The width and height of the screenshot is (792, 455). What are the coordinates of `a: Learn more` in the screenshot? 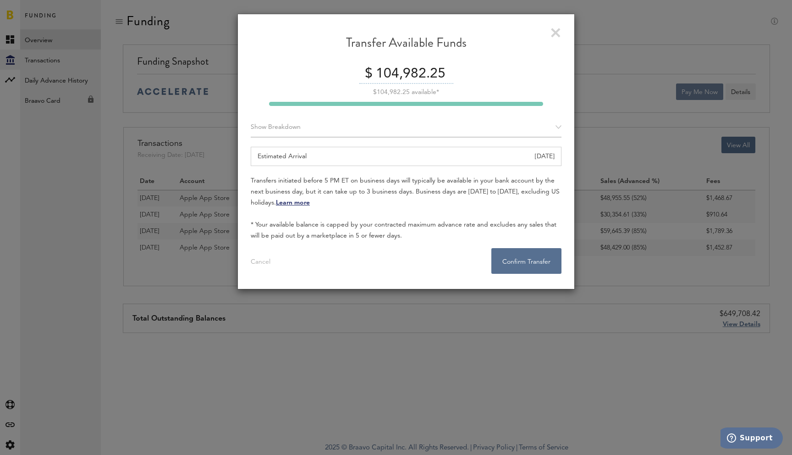 It's located at (293, 203).